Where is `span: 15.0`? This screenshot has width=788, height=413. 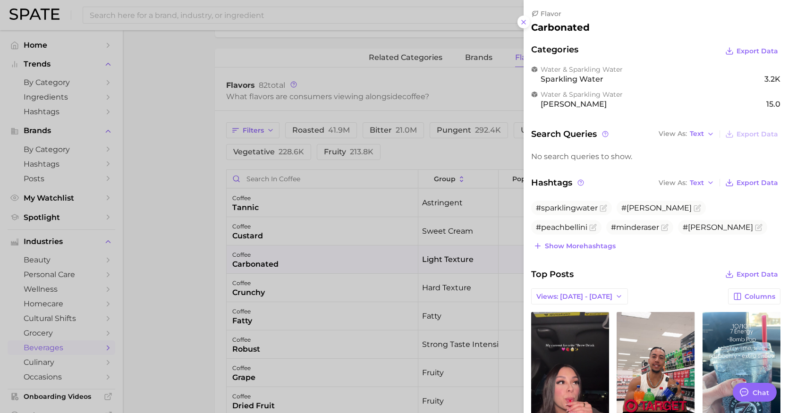 span: 15.0 is located at coordinates (774, 104).